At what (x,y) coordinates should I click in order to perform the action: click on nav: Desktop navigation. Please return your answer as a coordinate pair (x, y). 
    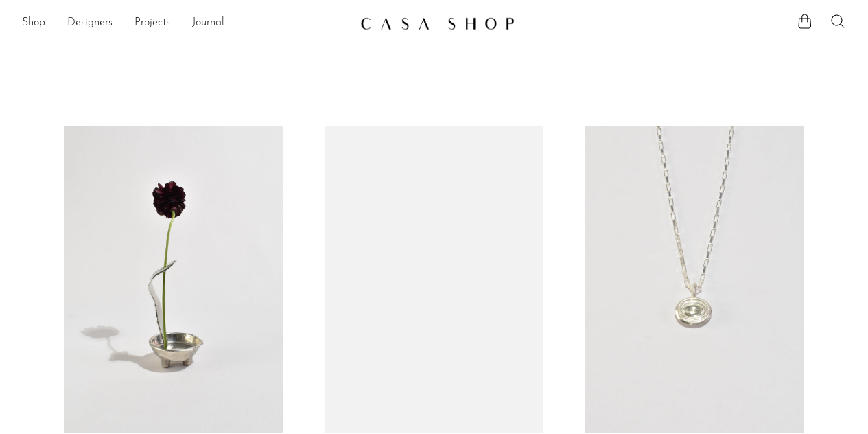
    Looking at the image, I should click on (186, 23).